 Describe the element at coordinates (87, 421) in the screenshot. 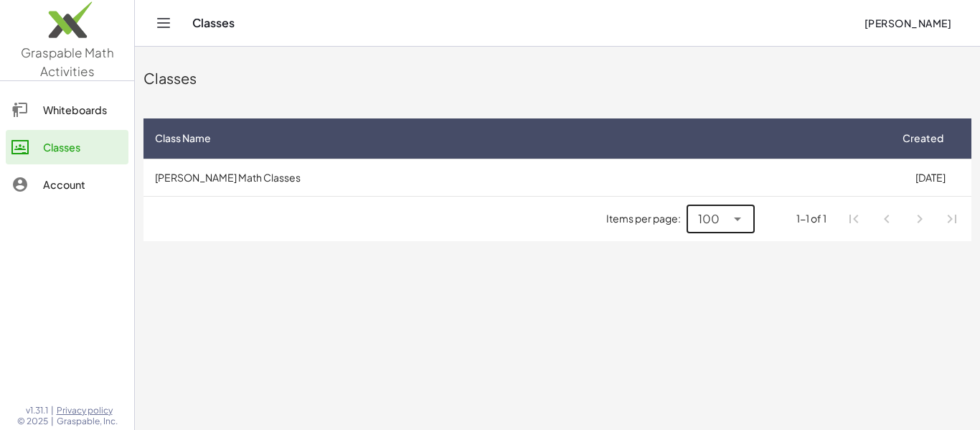

I see `span: Graspable, Inc.` at that location.